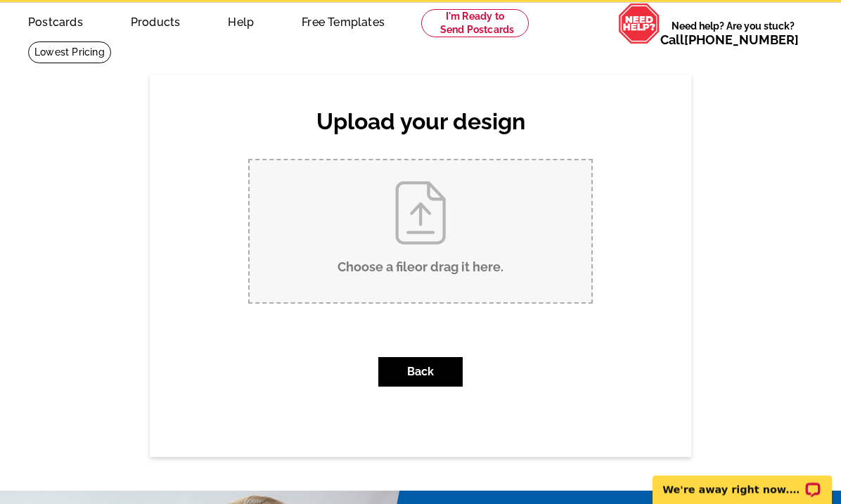 Image resolution: width=841 pixels, height=504 pixels. I want to click on button: Open LiveChat chat widget, so click(170, 30).